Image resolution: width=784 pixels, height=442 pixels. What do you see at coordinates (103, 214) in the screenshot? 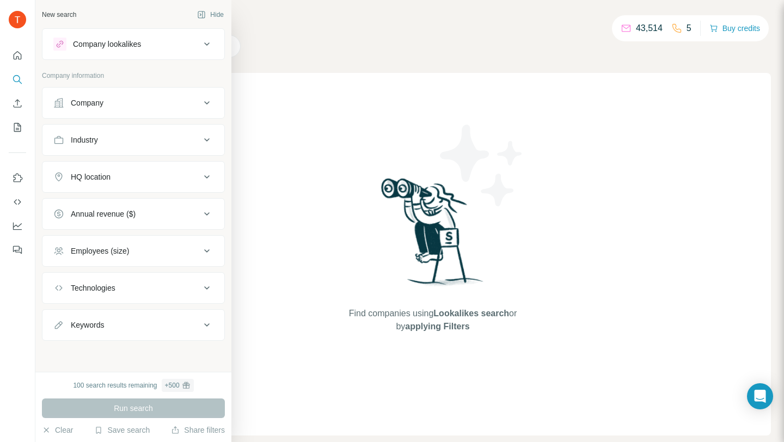
I see `div: Annual revenue ($)` at bounding box center [103, 214].